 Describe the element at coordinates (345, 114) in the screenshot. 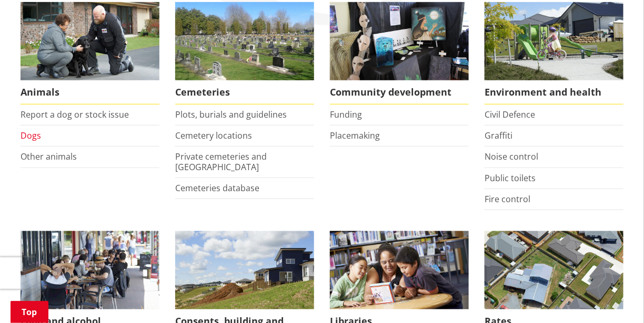

I see `a: Funding` at that location.